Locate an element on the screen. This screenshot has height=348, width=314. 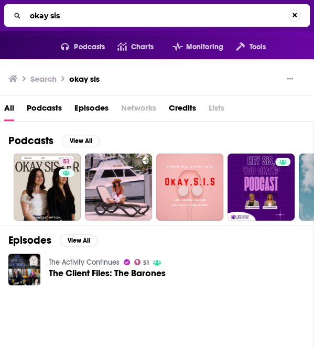
a: The Activity Continues is located at coordinates (84, 262).